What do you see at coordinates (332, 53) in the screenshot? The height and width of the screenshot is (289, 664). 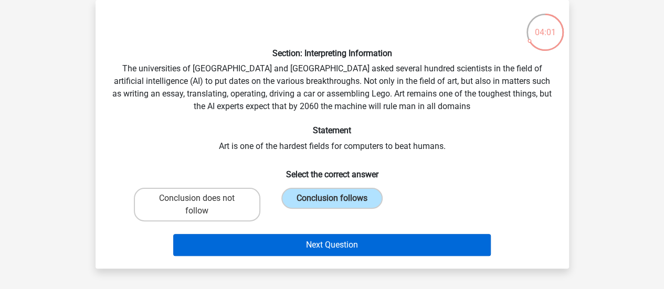 I see `h6: Section: Interpreting Information` at bounding box center [332, 53].